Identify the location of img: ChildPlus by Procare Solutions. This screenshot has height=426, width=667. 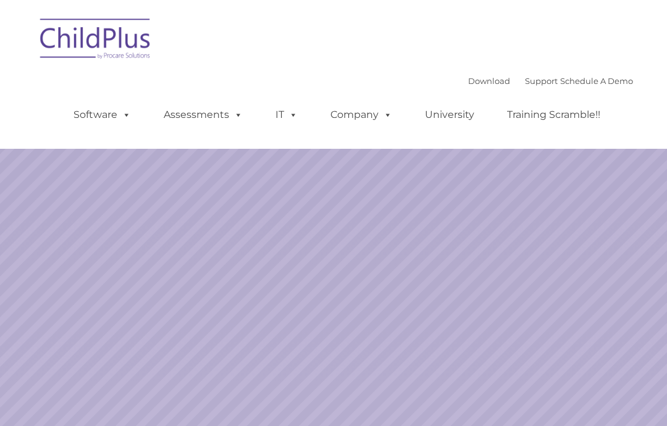
(96, 41).